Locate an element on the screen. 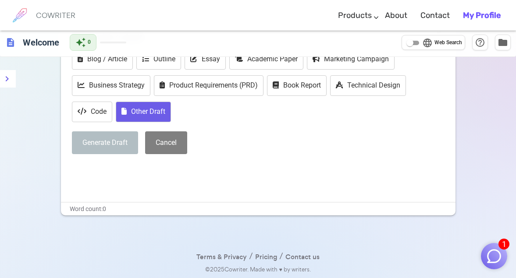 The width and height of the screenshot is (516, 278). span: folder is located at coordinates (503, 43).